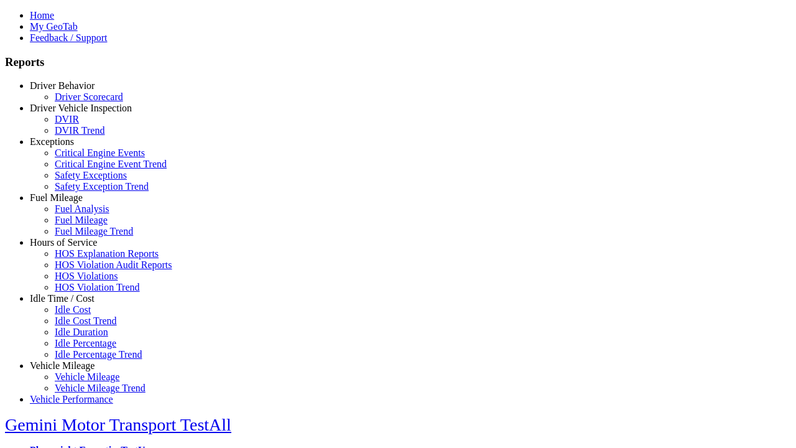 The image size is (796, 448). I want to click on a: Exceptions, so click(52, 141).